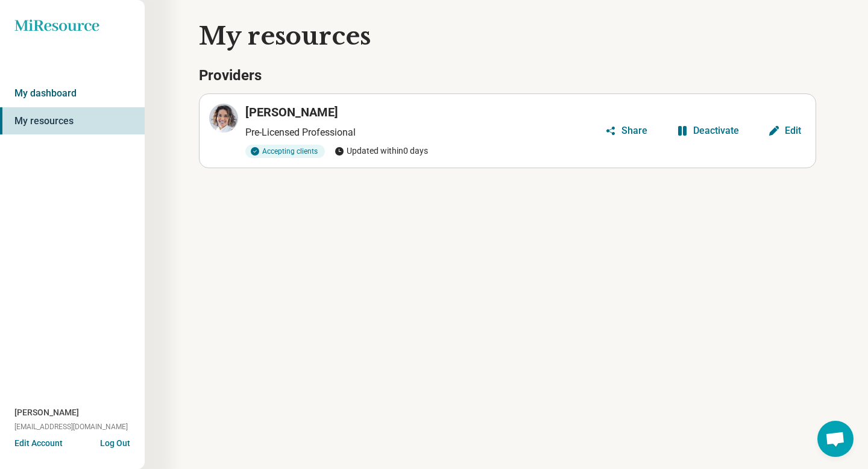  What do you see at coordinates (422, 132) in the screenshot?
I see `p: Pre-Licensed Professional` at bounding box center [422, 132].